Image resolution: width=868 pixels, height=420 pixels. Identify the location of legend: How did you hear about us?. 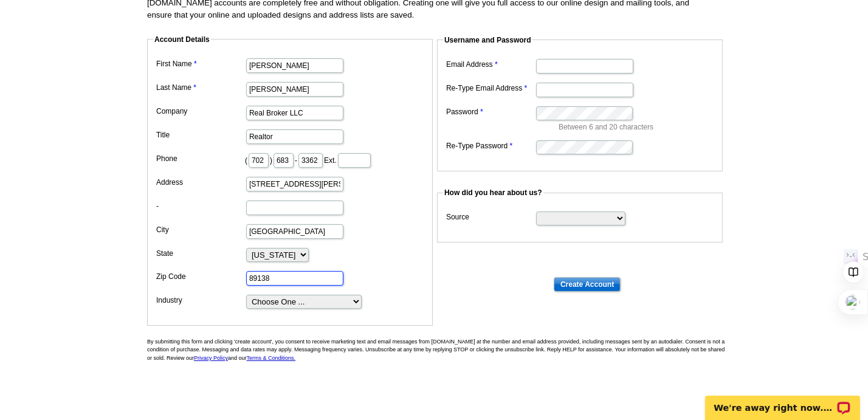
(493, 192).